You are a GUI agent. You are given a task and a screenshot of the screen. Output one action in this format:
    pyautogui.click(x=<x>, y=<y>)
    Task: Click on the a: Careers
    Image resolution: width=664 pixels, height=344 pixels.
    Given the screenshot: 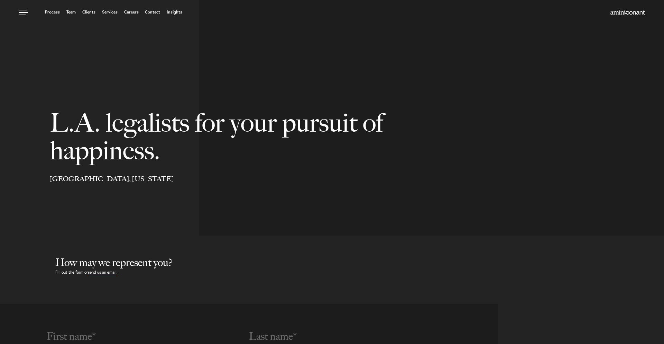 What is the action you would take?
    pyautogui.click(x=131, y=12)
    